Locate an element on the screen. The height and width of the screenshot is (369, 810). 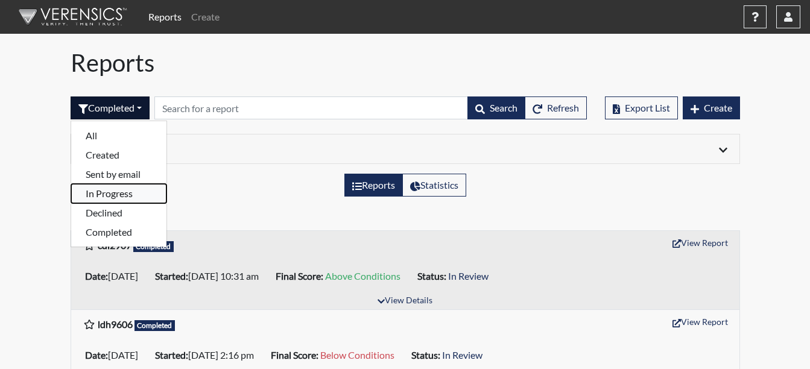
button: Create is located at coordinates (711, 108).